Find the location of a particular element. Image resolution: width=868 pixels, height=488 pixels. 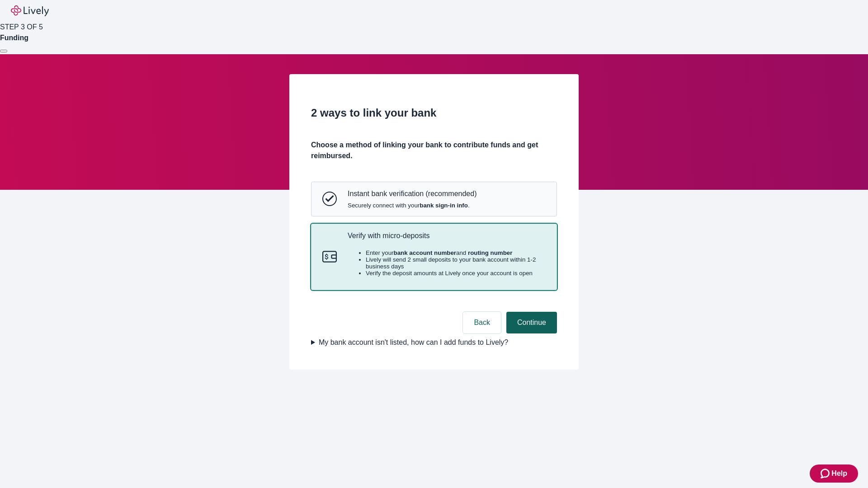

h4: Choose a method of linking your bank to contribute funds and get reimbursed. is located at coordinates (434, 150).